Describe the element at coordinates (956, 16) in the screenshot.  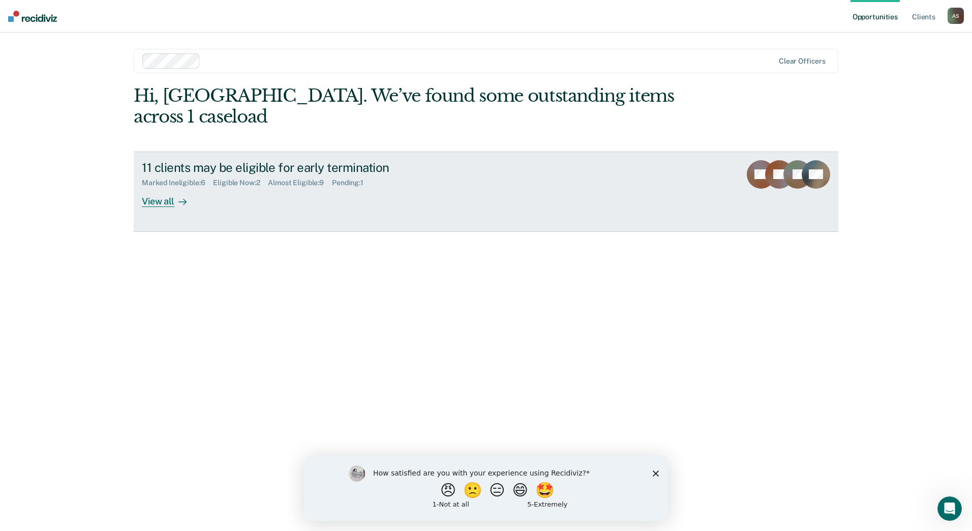
I see `div: A S` at that location.